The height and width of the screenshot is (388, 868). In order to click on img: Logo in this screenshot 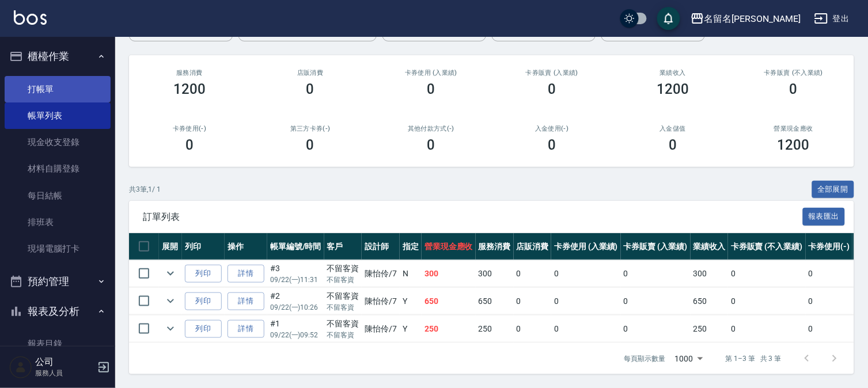, I will do `click(30, 17)`.